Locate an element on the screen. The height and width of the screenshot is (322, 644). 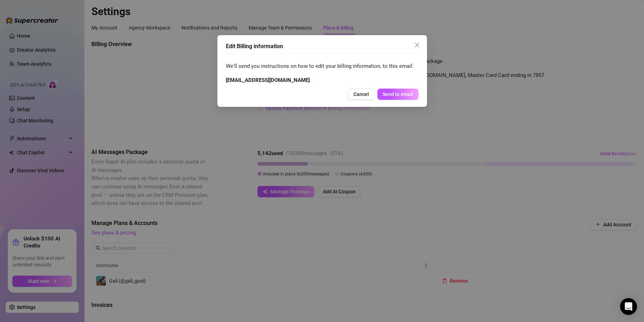
div: Edit Billing information is located at coordinates (322, 46).